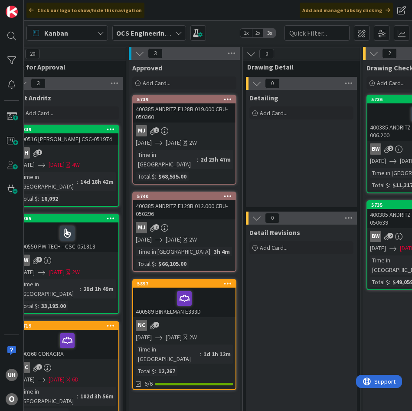  I want to click on span: Approved, so click(147, 68).